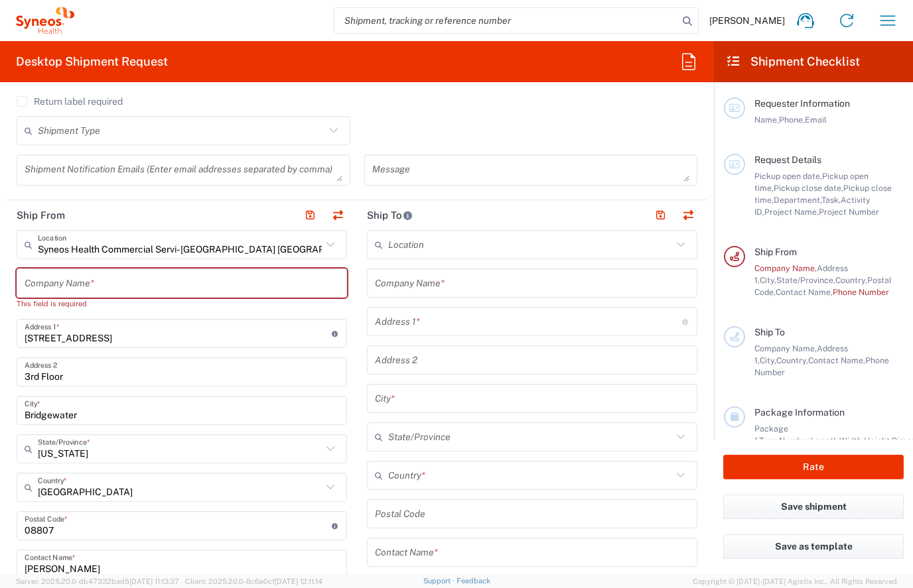  Describe the element at coordinates (816, 119) in the screenshot. I see `span: Email` at that location.